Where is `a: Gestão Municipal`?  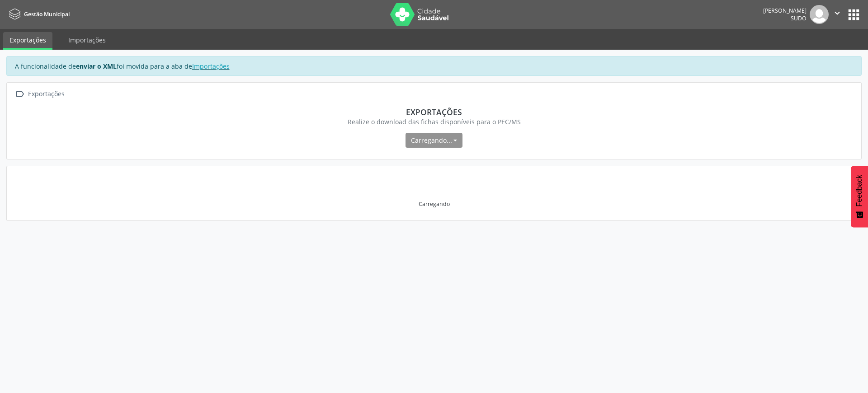
a: Gestão Municipal is located at coordinates (38, 14).